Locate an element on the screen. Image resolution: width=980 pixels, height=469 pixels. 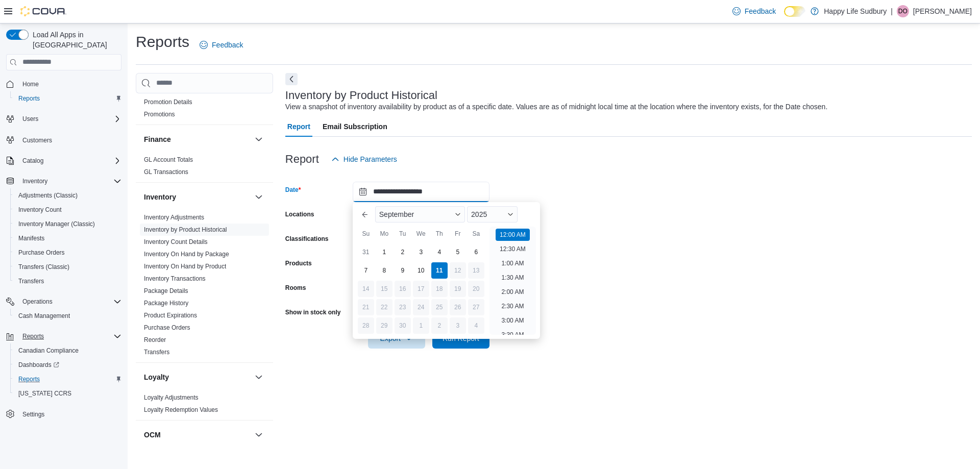
div: day-28 is located at coordinates (366, 326).